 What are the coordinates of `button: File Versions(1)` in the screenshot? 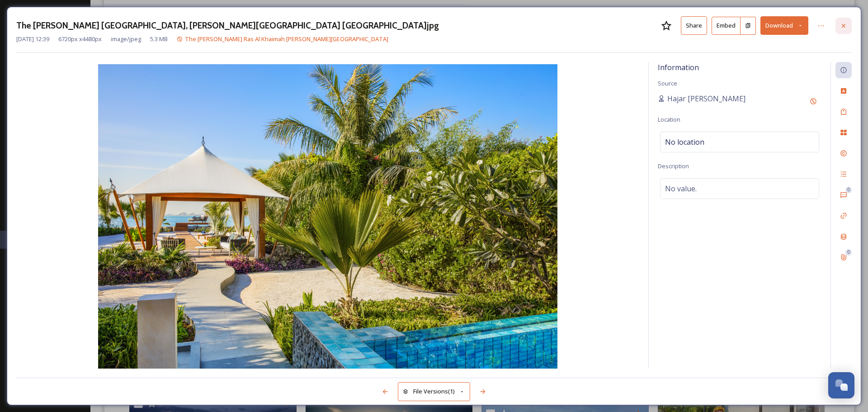 It's located at (434, 391).